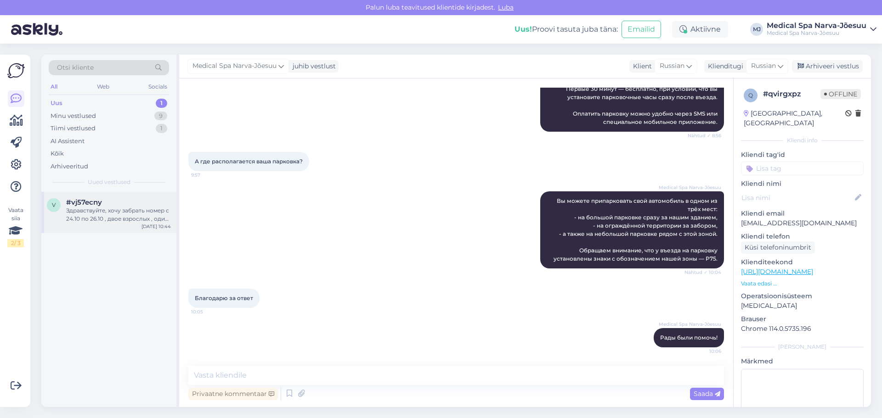 This screenshot has width=882, height=418. Describe the element at coordinates (16, 227) in the screenshot. I see `div: Vaata siia` at that location.